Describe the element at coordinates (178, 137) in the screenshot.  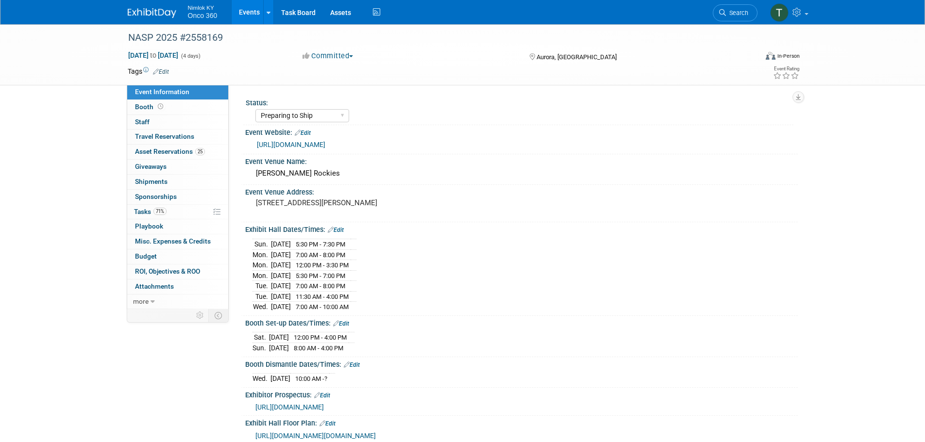
I see `a: Travel Reservations` at that location.